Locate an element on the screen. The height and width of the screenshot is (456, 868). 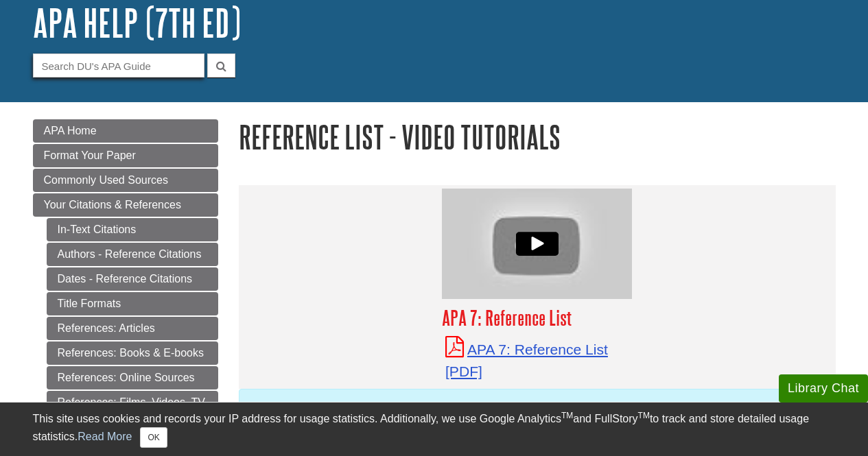
div: This site uses cookies and records your IP address for usage statistics. Additionally, we use Goo... is located at coordinates (434, 429).